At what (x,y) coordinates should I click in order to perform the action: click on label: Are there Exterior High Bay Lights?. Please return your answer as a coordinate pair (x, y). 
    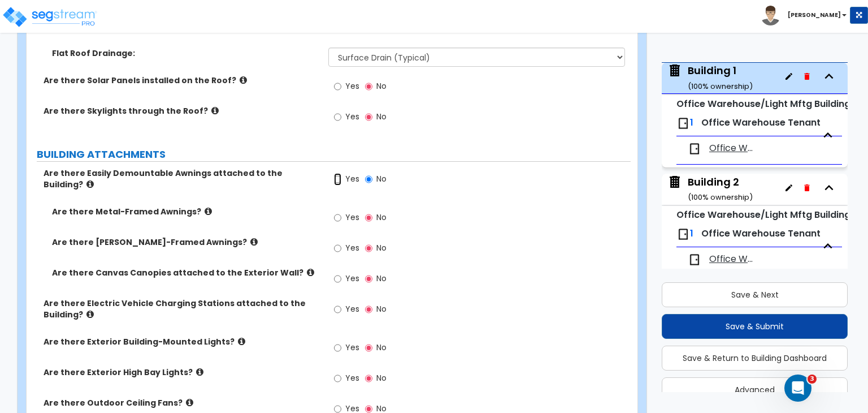
    Looking at the image, I should click on (182, 372).